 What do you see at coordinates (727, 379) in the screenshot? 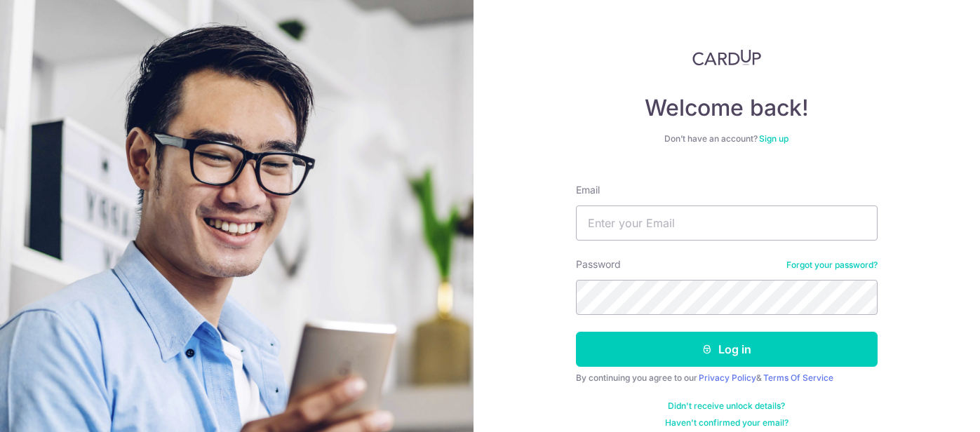
I see `div: By continuing you agree to our &` at bounding box center [727, 379].